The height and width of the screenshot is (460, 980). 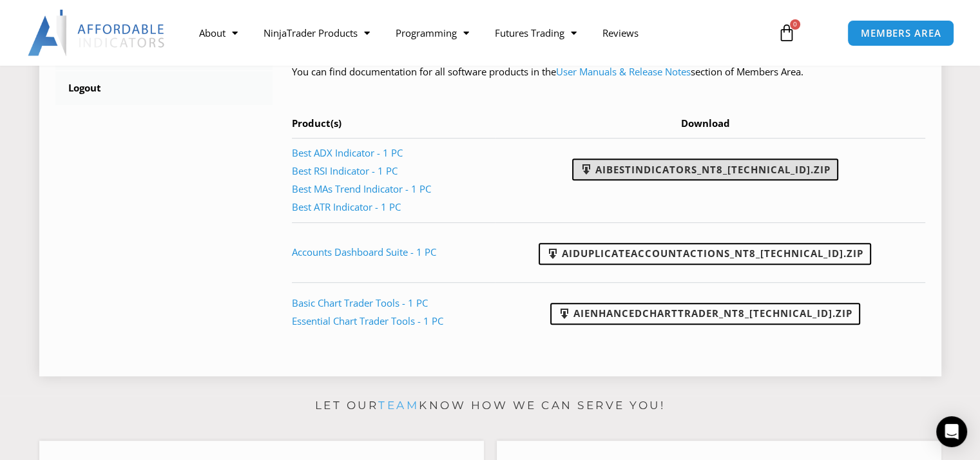 What do you see at coordinates (432, 33) in the screenshot?
I see `a: Programming` at bounding box center [432, 33].